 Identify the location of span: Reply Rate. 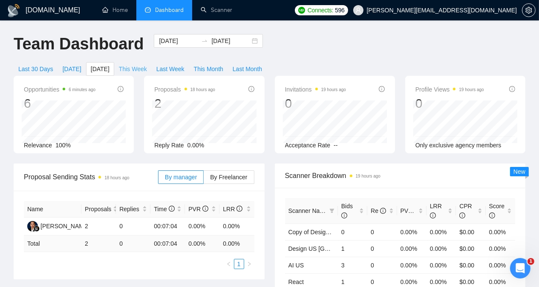
(169, 145).